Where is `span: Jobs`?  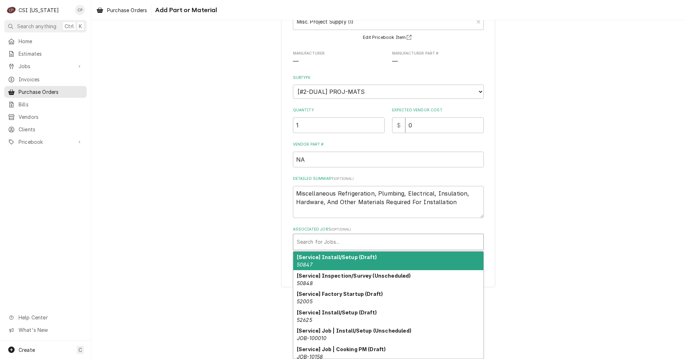 span: Jobs is located at coordinates (45, 66).